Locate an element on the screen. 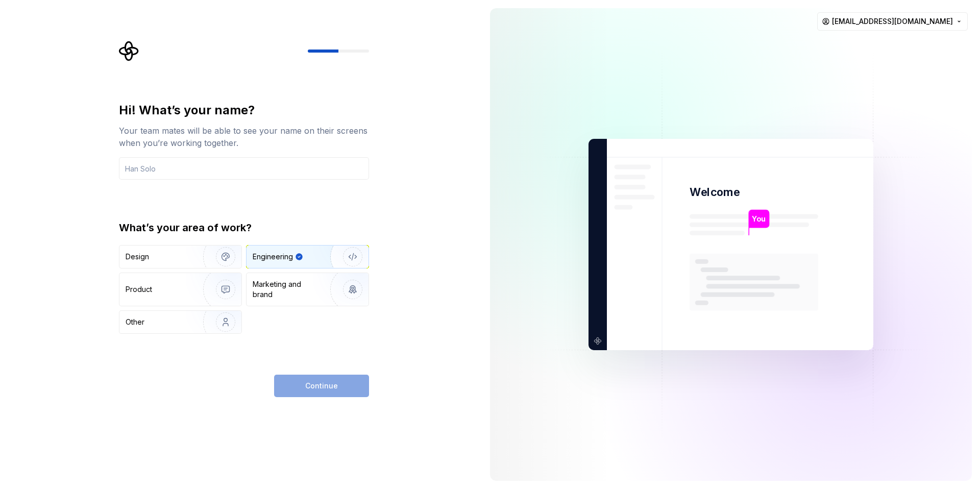 The width and height of the screenshot is (980, 489). svg: Supernova Logo is located at coordinates (129, 51).